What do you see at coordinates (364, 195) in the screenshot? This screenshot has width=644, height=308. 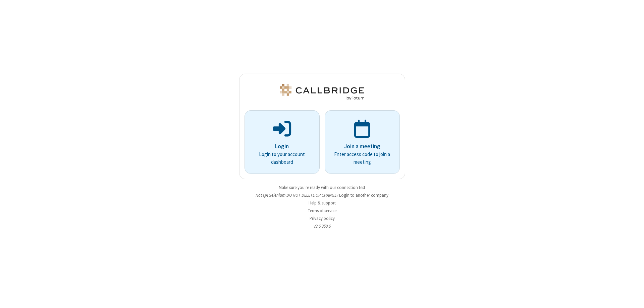 I see `button: Login to another company` at bounding box center [364, 195].